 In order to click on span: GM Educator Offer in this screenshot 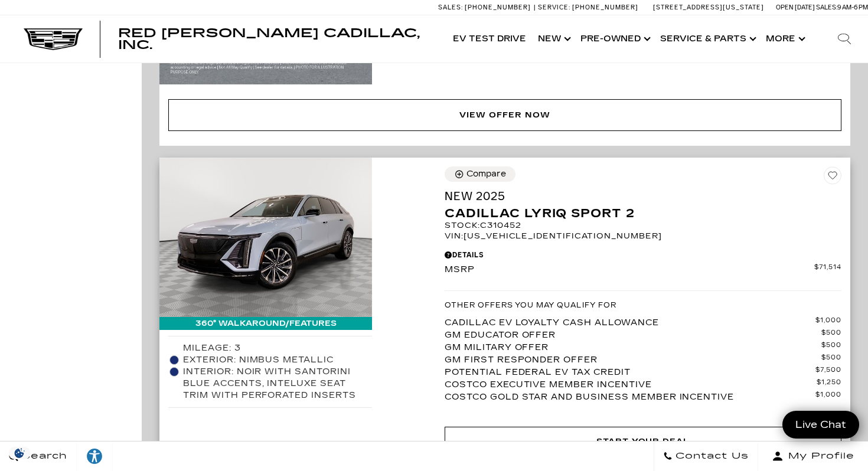, I will do `click(634, 335)`.